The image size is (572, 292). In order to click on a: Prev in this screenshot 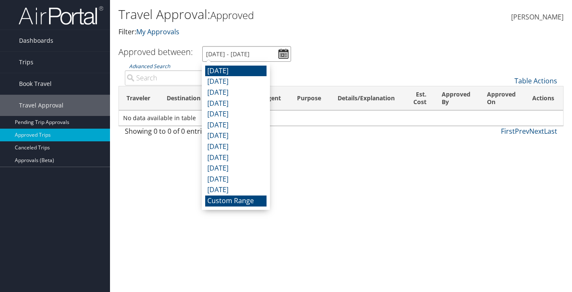, I will do `click(522, 131)`.